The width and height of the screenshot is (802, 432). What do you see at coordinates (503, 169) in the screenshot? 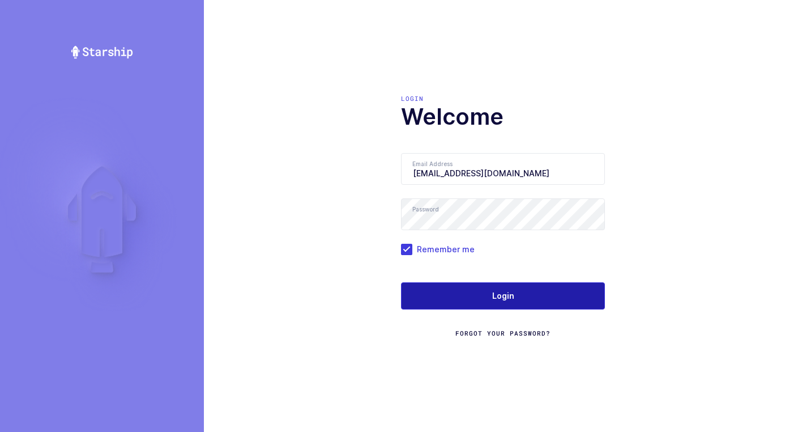
I see `input: Email Address` at bounding box center [503, 169].